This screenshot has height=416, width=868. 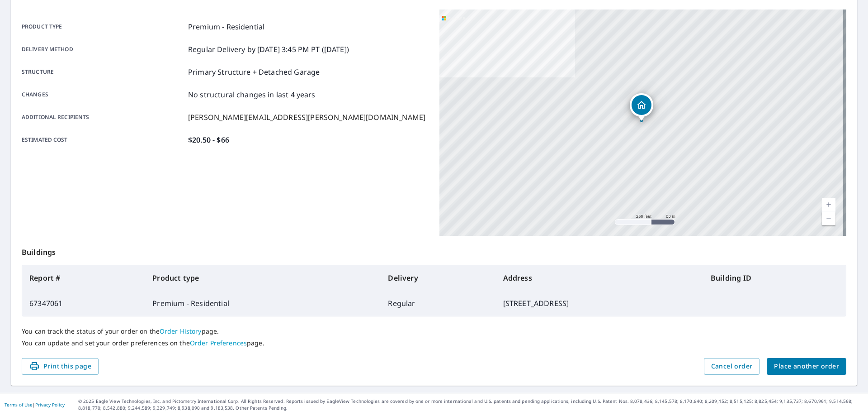 What do you see at coordinates (434, 331) in the screenshot?
I see `p: You can track the status of your order on the page.` at bounding box center [434, 331].